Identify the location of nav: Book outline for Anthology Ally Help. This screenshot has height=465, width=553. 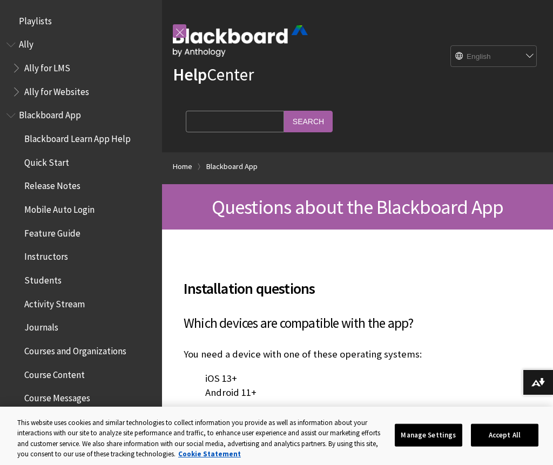
(81, 68).